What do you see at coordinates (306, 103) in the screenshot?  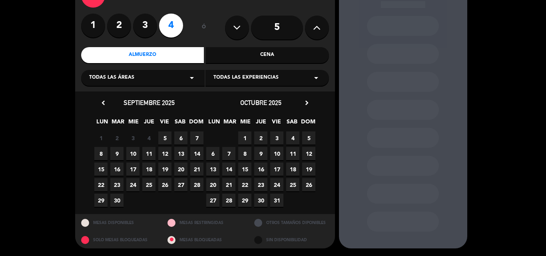 I see `i: chevron_right` at bounding box center [306, 103].